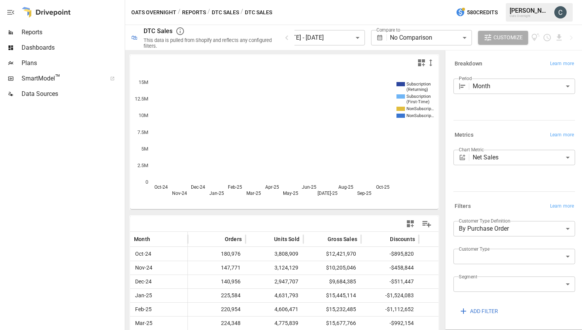  Describe the element at coordinates (217, 254) in the screenshot. I see `span: 180,976` at that location.